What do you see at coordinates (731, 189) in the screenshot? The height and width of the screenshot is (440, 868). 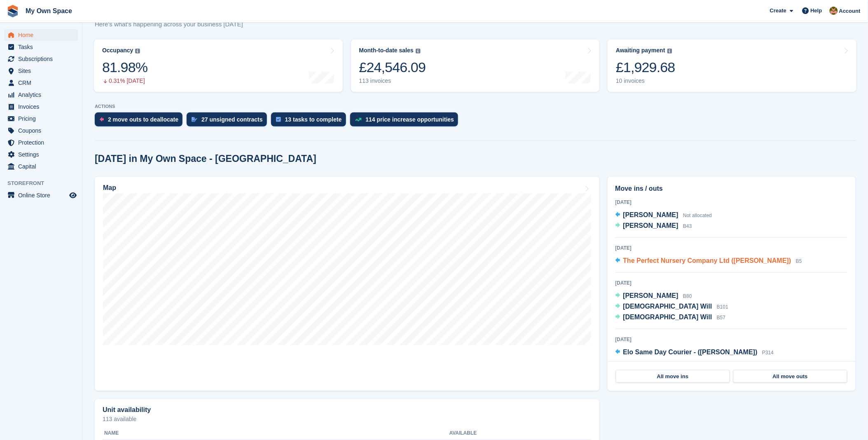 I see `h2: Move ins / outs` at bounding box center [731, 189].